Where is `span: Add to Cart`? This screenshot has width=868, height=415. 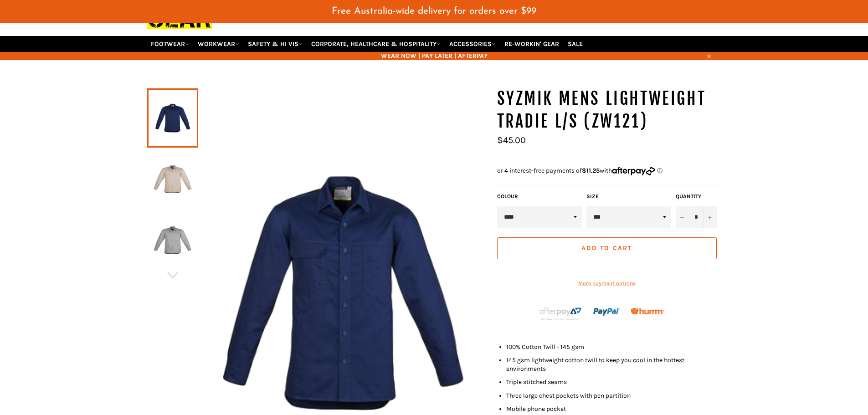
span: Add to Cart is located at coordinates (606, 248).